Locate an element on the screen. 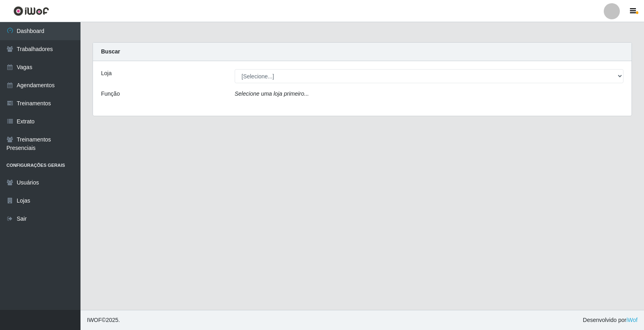 The image size is (644, 330). a: iWof is located at coordinates (631, 320).